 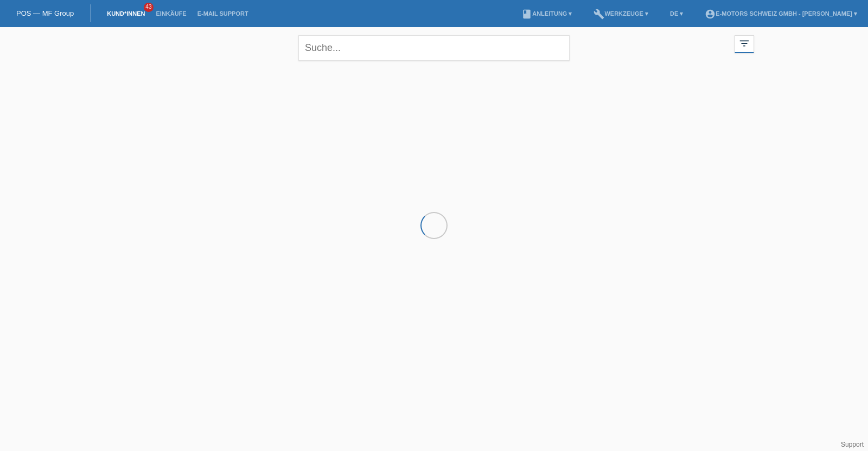 I want to click on i: account_circle, so click(x=710, y=14).